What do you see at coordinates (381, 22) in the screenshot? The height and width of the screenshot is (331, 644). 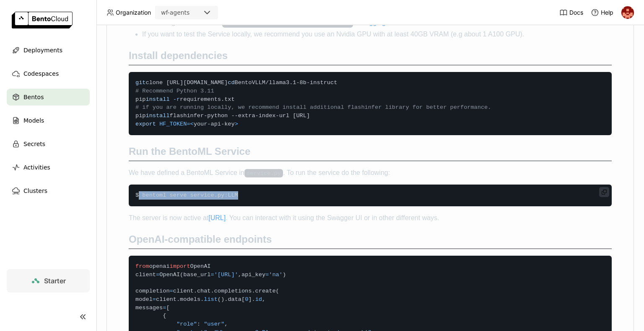 I see `a: Hugging Face` at bounding box center [381, 22].